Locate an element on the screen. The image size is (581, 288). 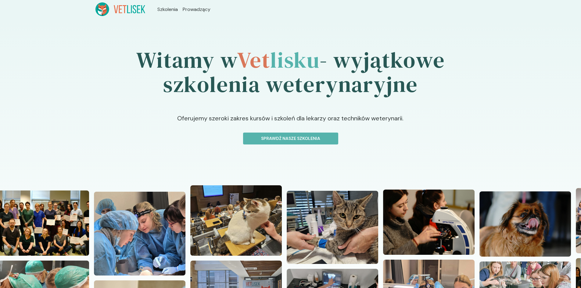
img: Z2WOuJbqstJ98vaF_20221127_125425.jpg is located at coordinates (333, 228).